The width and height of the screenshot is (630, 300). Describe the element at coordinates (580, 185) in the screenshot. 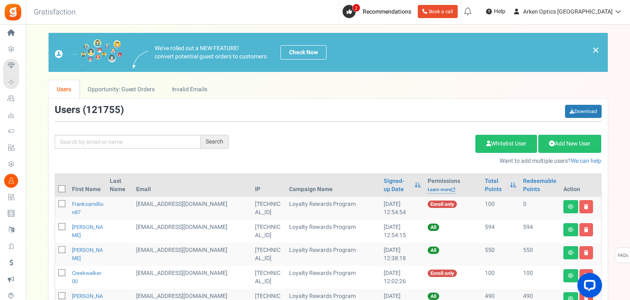

I see `th: Action` at that location.